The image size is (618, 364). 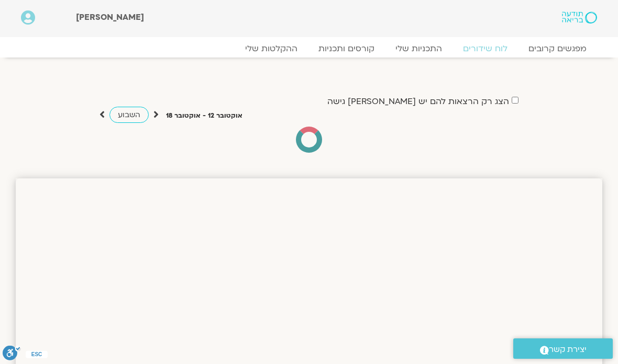 What do you see at coordinates (309, 49) in the screenshot?
I see `nav: Menu` at bounding box center [309, 49].